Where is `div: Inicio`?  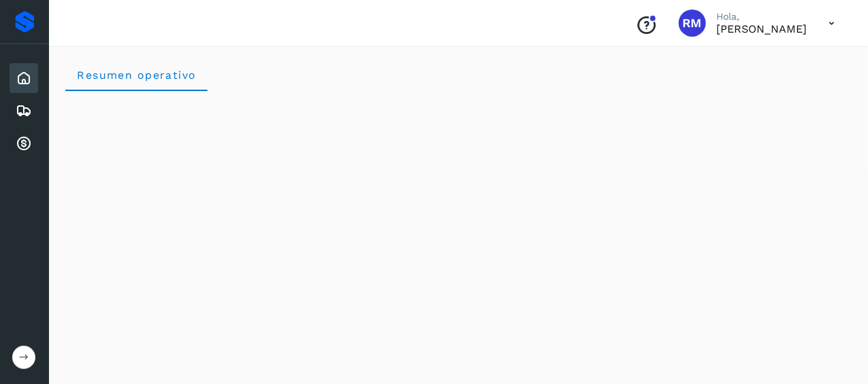
div: Inicio is located at coordinates (24, 78).